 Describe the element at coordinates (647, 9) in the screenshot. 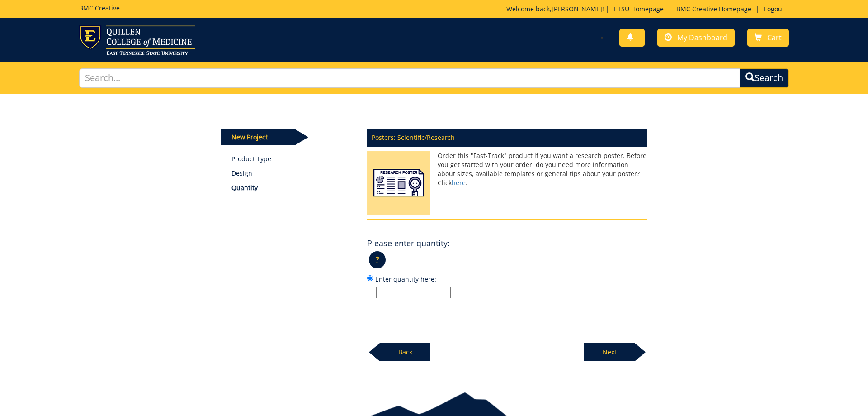

I see `p: Welcome back, ! | | |` at that location.